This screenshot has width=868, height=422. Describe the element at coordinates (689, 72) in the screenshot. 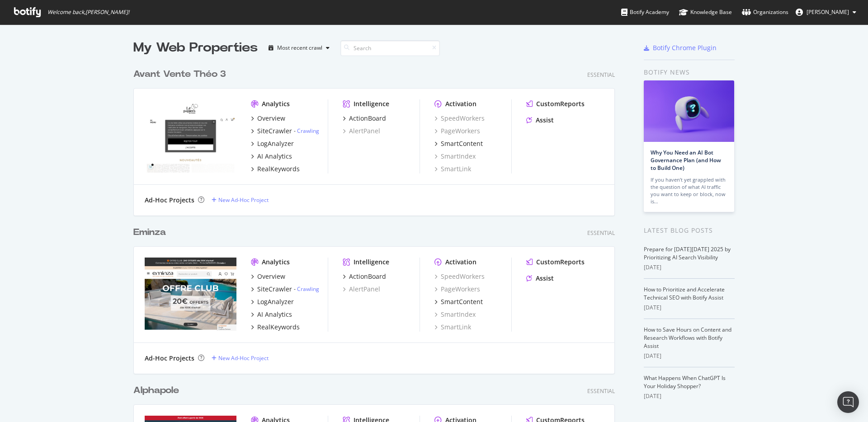

I see `div: Botify news` at that location.